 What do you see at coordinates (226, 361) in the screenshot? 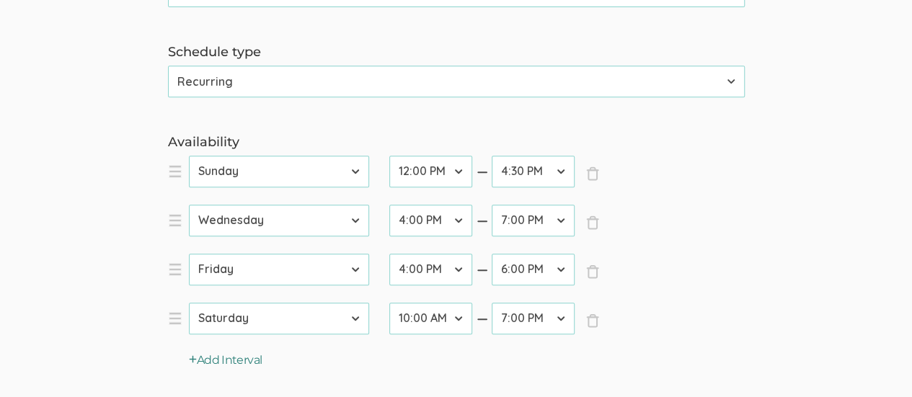
I see `button: Add Interval` at bounding box center [226, 361].